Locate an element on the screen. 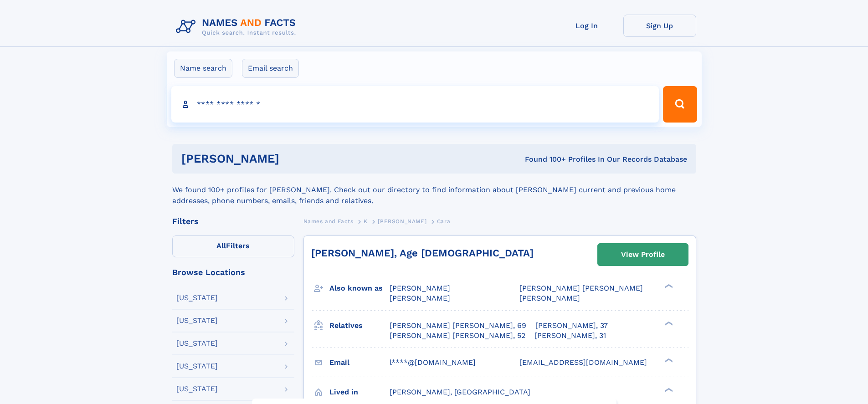 Image resolution: width=868 pixels, height=404 pixels. a: View Profile is located at coordinates (643, 255).